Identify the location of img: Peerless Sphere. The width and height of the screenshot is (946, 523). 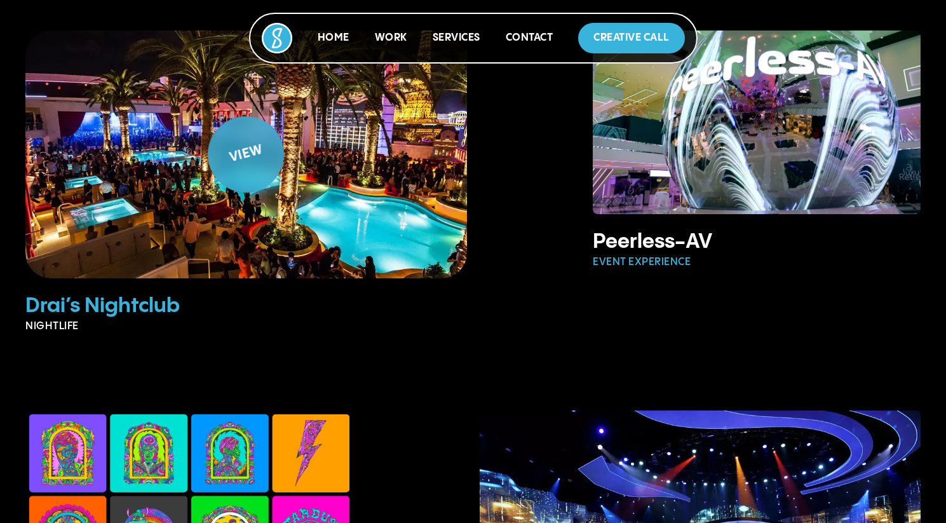
(756, 122).